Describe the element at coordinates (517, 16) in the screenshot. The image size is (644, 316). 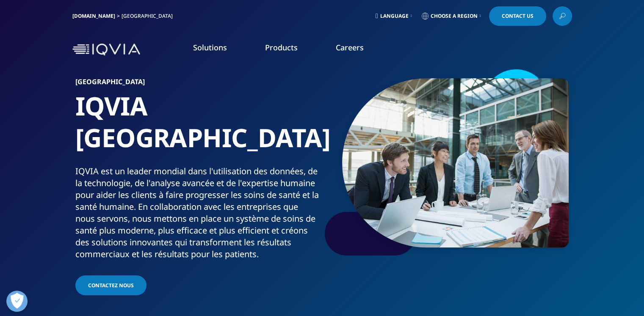
I see `span: Contact Us` at that location.